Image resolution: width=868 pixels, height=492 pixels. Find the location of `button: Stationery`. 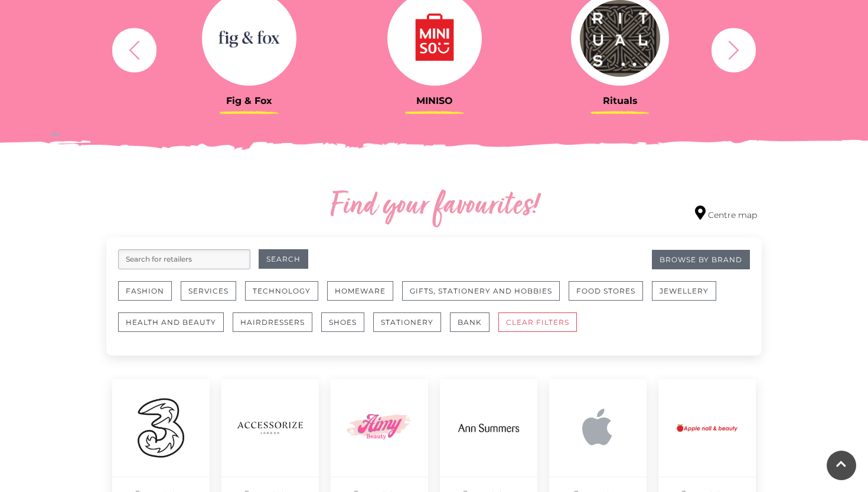

button: Stationery is located at coordinates (407, 321).